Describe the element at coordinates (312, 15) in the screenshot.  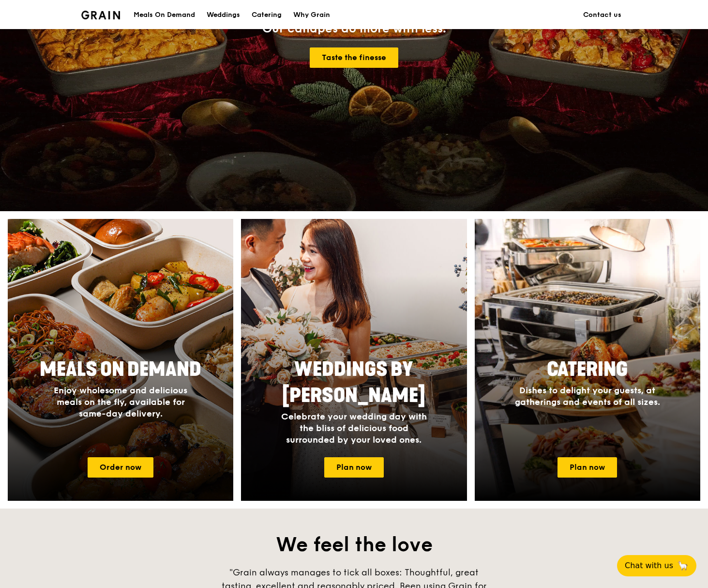
I see `div: Why Grain` at that location.